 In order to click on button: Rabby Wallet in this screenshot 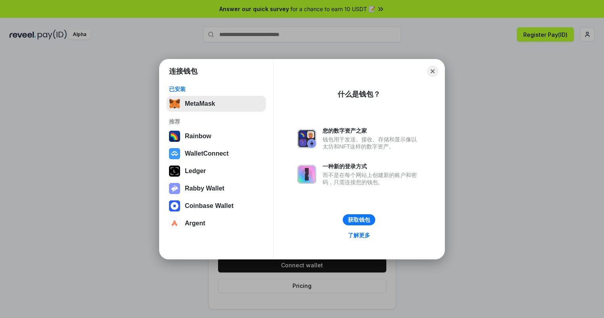, I will do `click(216, 188)`.